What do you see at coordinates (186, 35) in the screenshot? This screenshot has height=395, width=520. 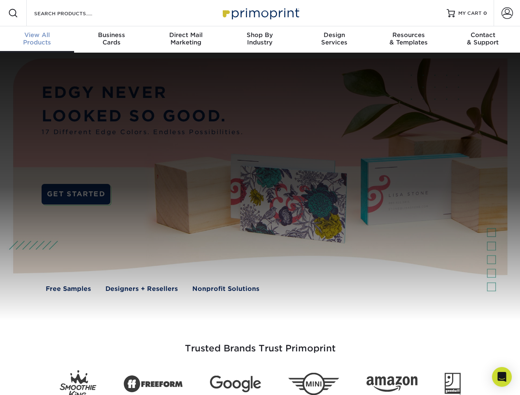 I see `span: Direct Mail` at bounding box center [186, 35].